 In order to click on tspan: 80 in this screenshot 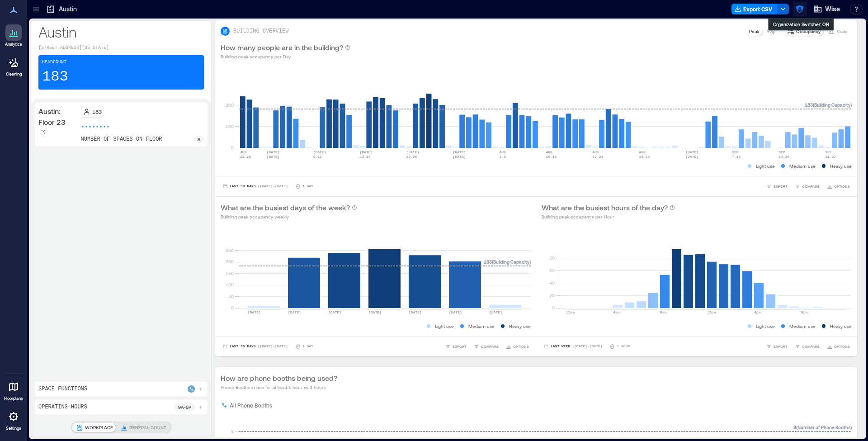, I will do `click(552, 258)`.